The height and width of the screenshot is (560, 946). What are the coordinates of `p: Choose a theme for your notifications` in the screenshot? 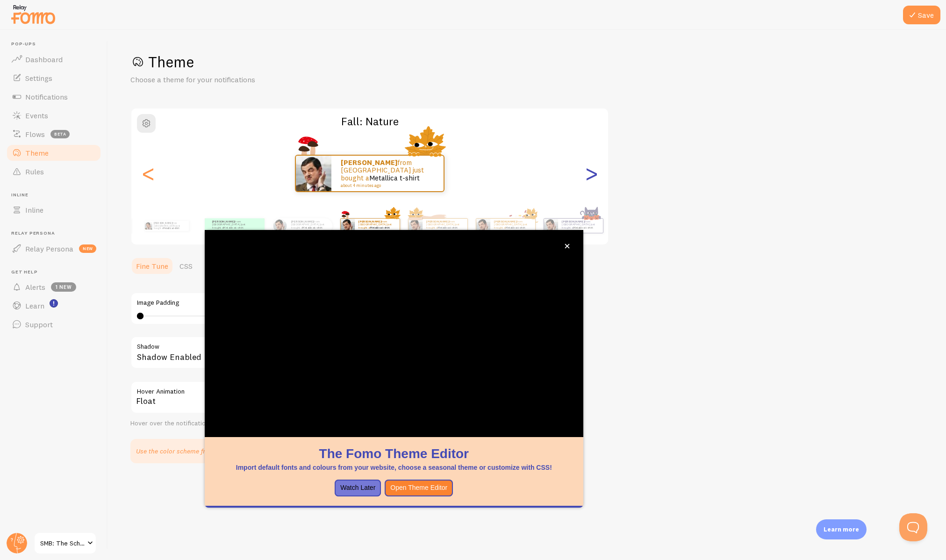 It's located at (243, 79).